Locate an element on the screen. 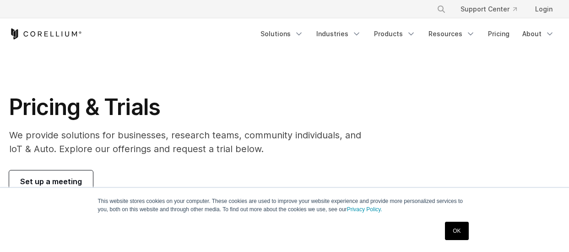  a: Solutions is located at coordinates (282, 34).